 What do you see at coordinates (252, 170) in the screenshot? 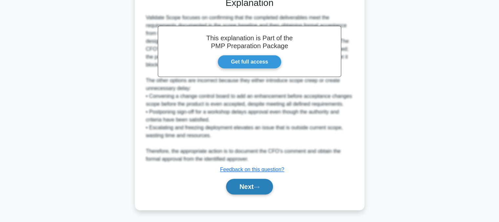
I see `a: Feedback on this question?` at bounding box center [252, 170].